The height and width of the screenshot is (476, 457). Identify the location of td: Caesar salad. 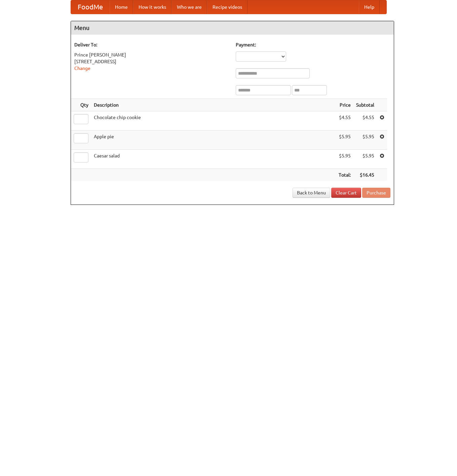
(214, 159).